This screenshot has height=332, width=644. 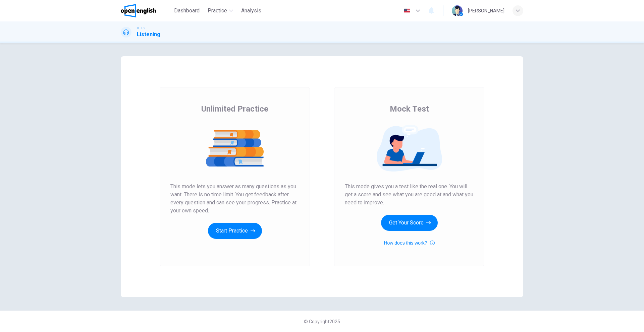 I want to click on button: Practice, so click(x=221, y=11).